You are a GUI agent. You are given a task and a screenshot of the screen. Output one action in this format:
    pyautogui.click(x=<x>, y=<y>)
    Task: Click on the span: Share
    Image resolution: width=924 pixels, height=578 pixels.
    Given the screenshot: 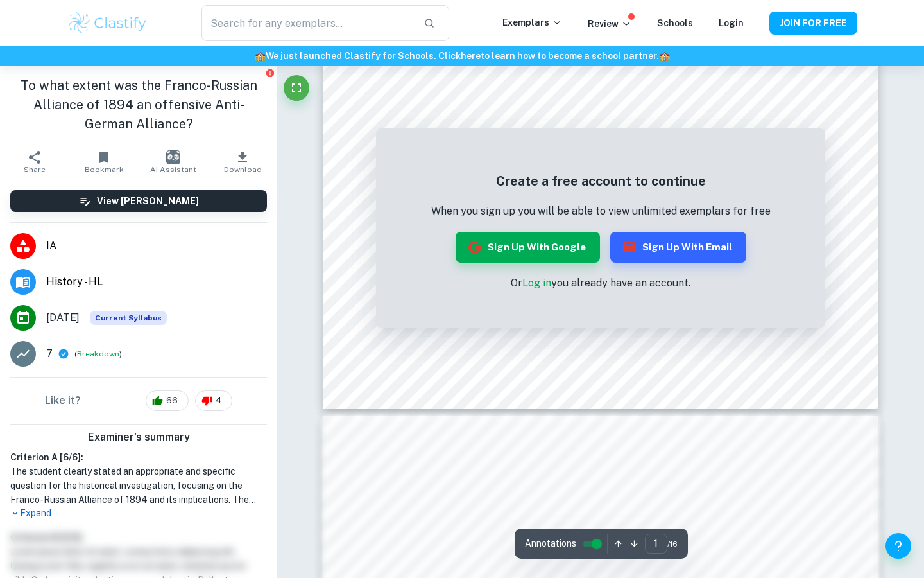 What is the action you would take?
    pyautogui.click(x=35, y=169)
    